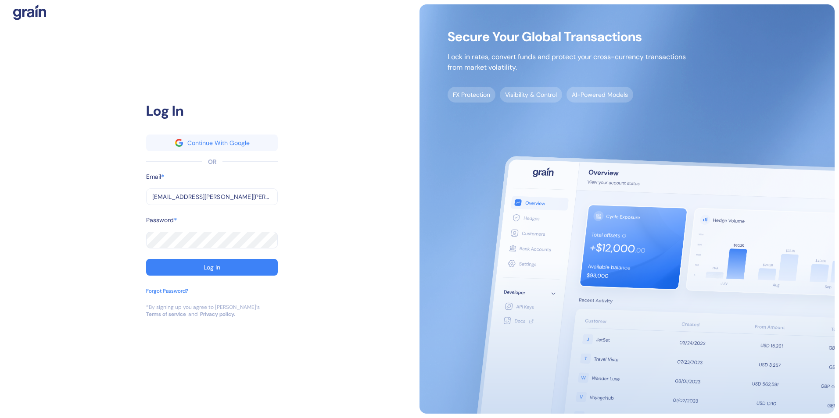 This screenshot has width=839, height=418. Describe the element at coordinates (212, 268) in the screenshot. I see `button: Log In` at that location.